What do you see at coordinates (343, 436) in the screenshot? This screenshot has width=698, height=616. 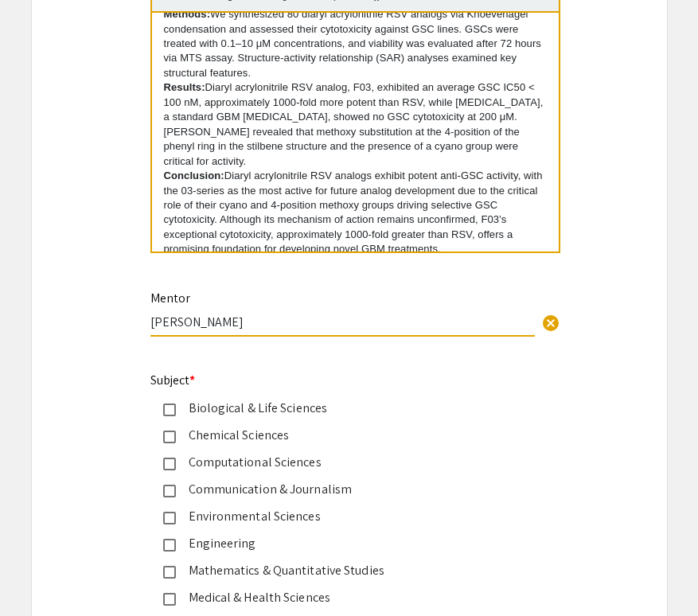 I see `div: Chemical Sciences` at bounding box center [343, 436].